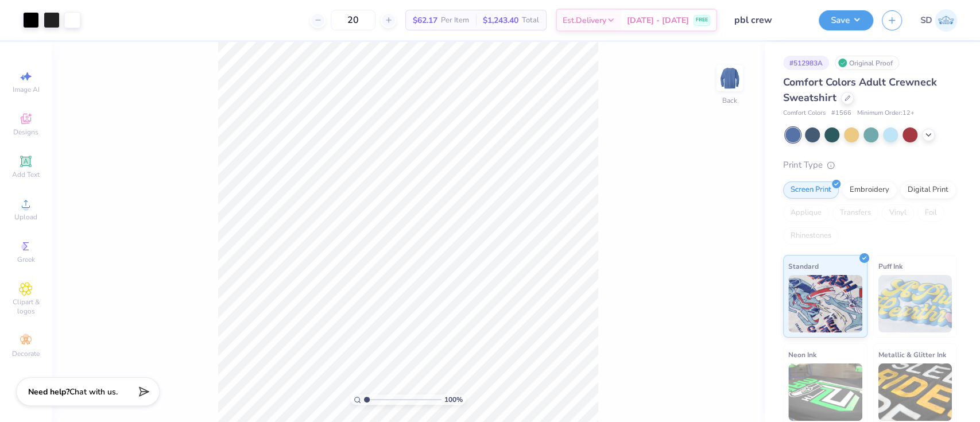 The image size is (980, 422). What do you see at coordinates (730, 78) in the screenshot?
I see `img: Back` at bounding box center [730, 78].